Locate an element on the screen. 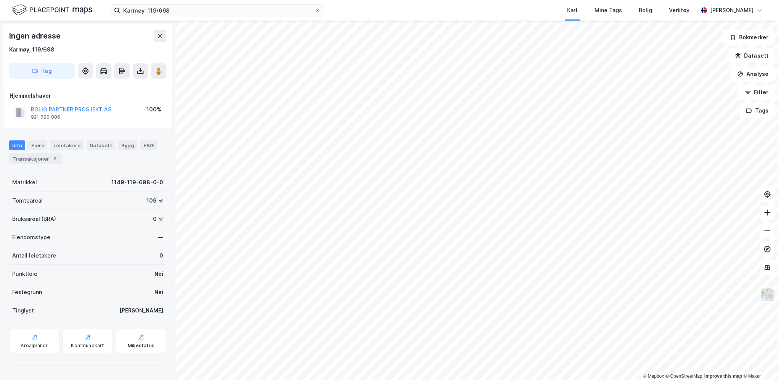 The height and width of the screenshot is (380, 778). div: Mine Tags is located at coordinates (608, 10).